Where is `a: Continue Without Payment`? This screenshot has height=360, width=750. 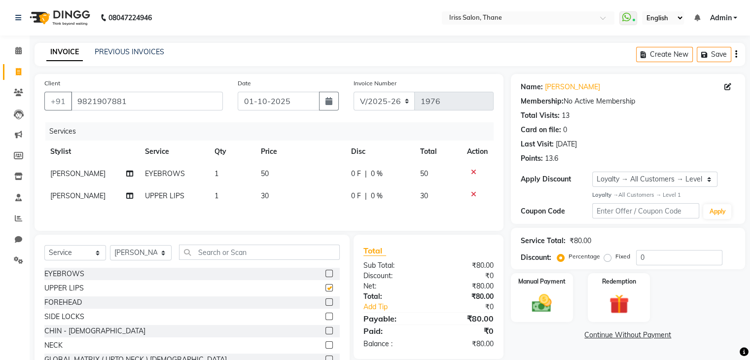
a: Continue Without Payment is located at coordinates (628, 335).